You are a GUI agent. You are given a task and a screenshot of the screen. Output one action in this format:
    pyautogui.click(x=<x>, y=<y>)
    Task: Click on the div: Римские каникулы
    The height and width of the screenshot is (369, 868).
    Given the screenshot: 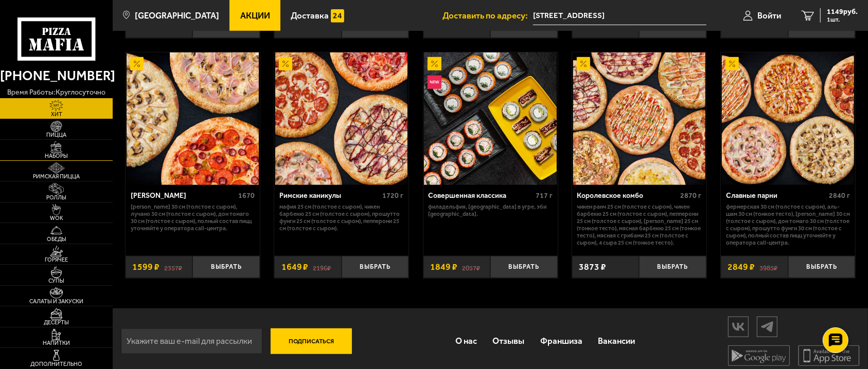 What is the action you would take?
    pyautogui.click(x=330, y=196)
    